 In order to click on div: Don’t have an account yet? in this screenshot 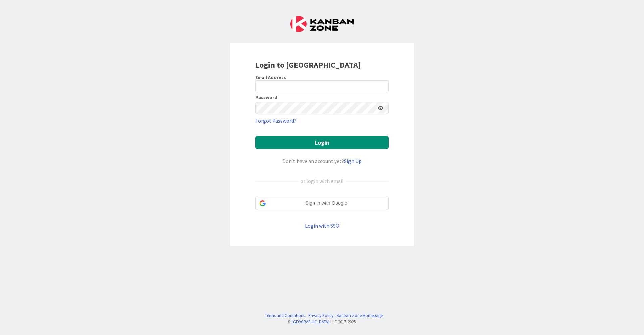, I will do `click(322, 161)`.